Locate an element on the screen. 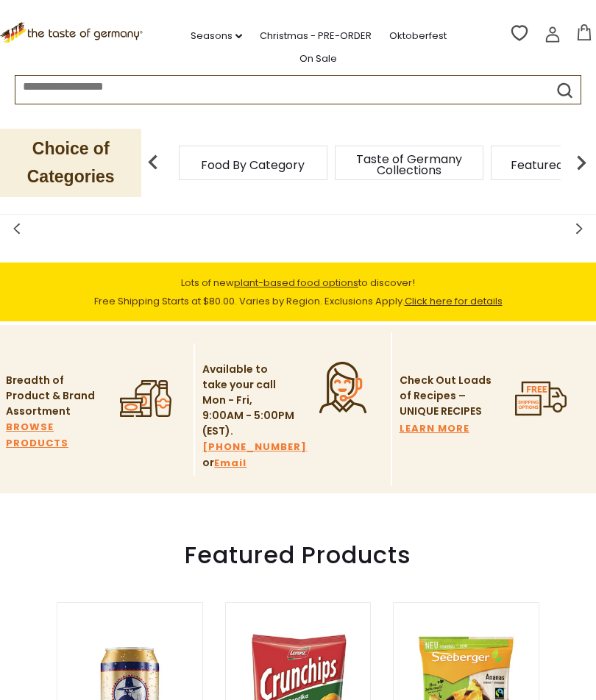 This screenshot has width=596, height=700. p: Check Out Loads of Recipes – UNIQUE RECIPES is located at coordinates (445, 395).